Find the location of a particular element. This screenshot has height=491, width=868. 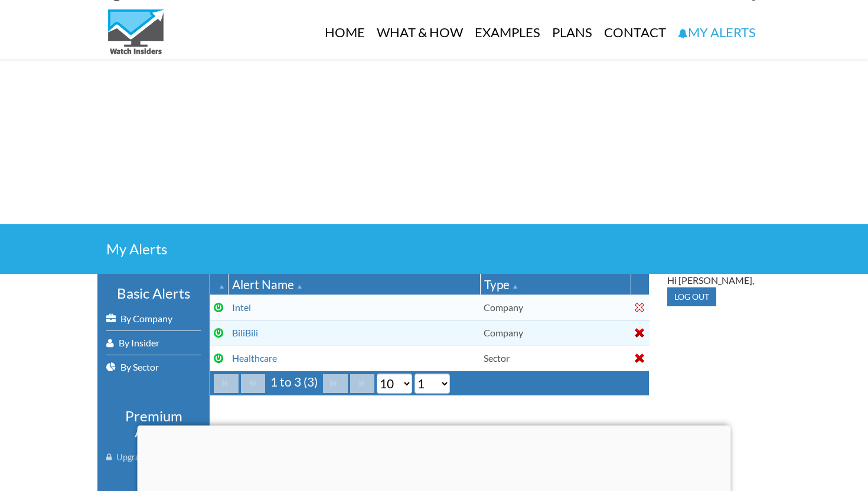

th: Alert Name: Ascending sort applied, activate to apply a descending sort is located at coordinates (354, 284).